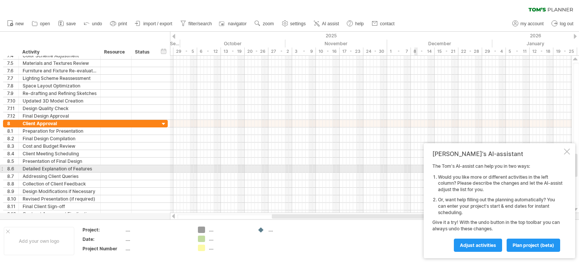 The width and height of the screenshot is (579, 262). I want to click on span: open, so click(45, 24).